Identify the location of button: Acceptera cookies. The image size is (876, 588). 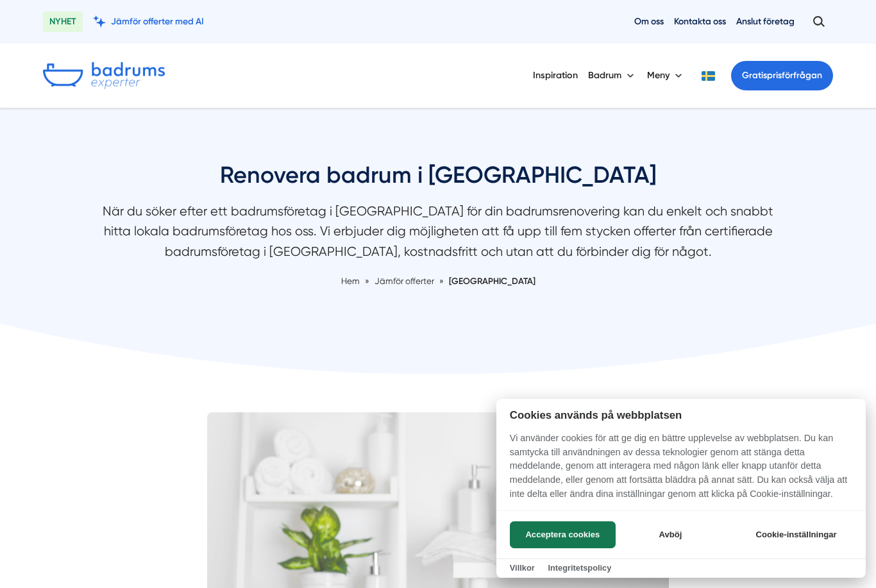
(562, 534).